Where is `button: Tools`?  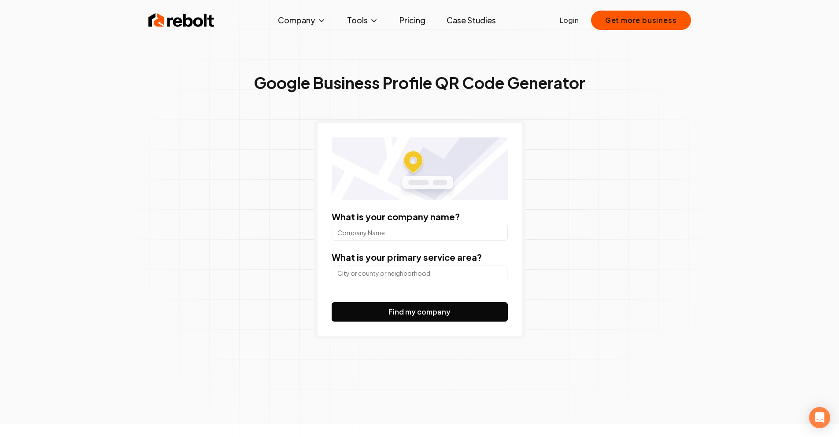 button: Tools is located at coordinates (362, 20).